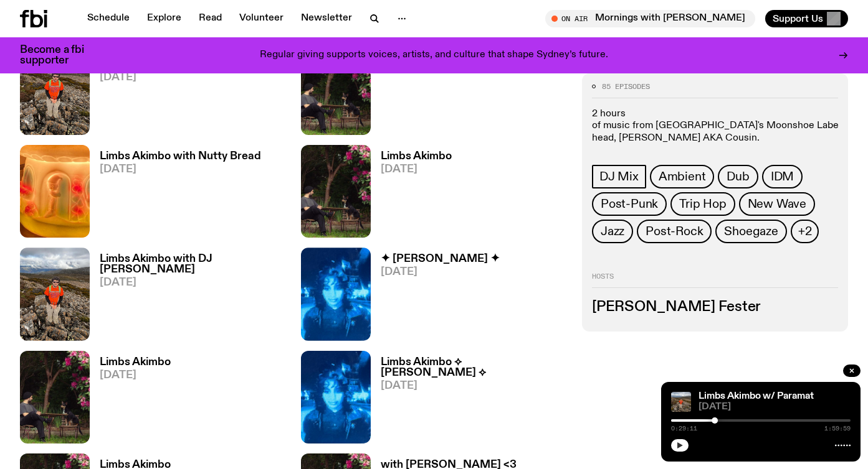  What do you see at coordinates (777, 204) in the screenshot?
I see `span: New Wave` at bounding box center [777, 204].